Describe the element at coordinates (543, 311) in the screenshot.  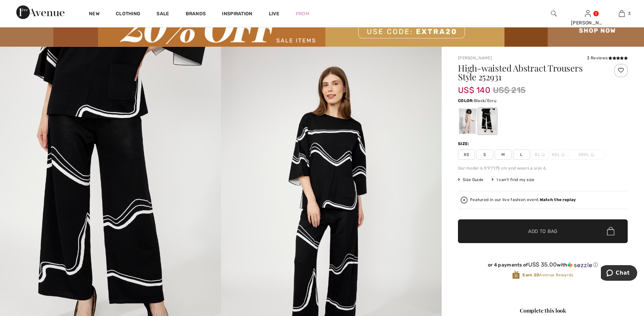
I see `div: Complete this look` at that location.